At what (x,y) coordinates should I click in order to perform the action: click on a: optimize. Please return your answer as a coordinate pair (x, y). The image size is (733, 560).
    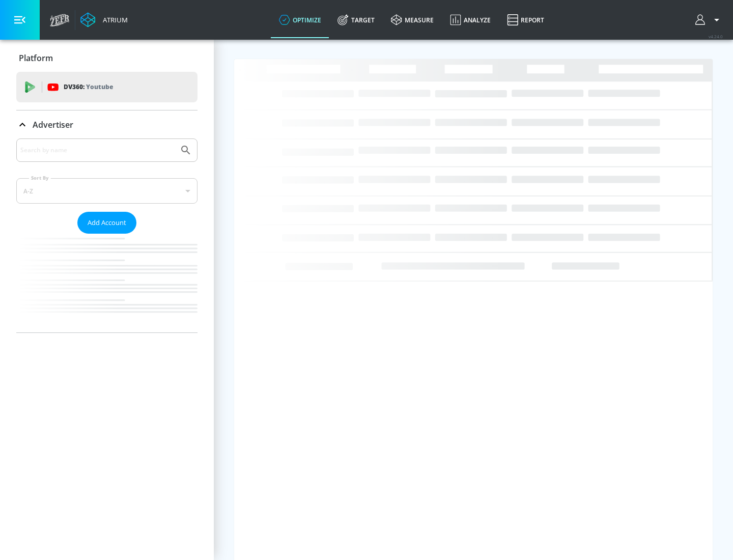
    Looking at the image, I should click on (300, 20).